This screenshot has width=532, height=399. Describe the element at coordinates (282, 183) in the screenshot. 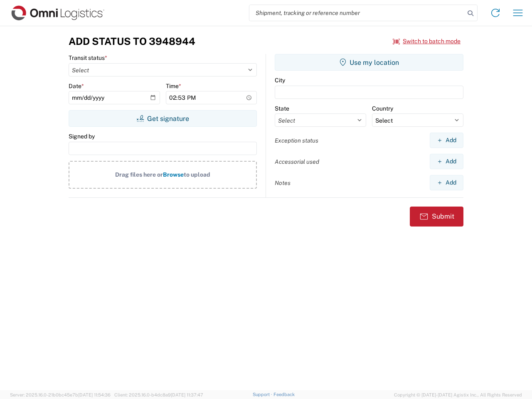

I see `label: Notes` at that location.